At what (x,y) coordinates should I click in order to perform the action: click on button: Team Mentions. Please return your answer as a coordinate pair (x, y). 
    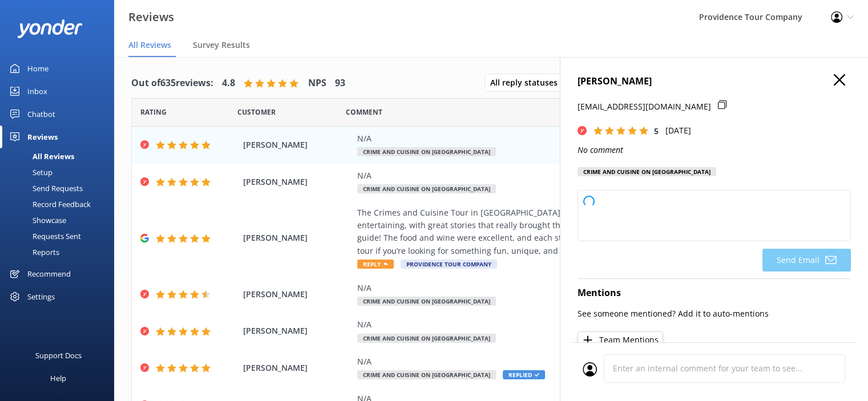
    Looking at the image, I should click on (620, 340).